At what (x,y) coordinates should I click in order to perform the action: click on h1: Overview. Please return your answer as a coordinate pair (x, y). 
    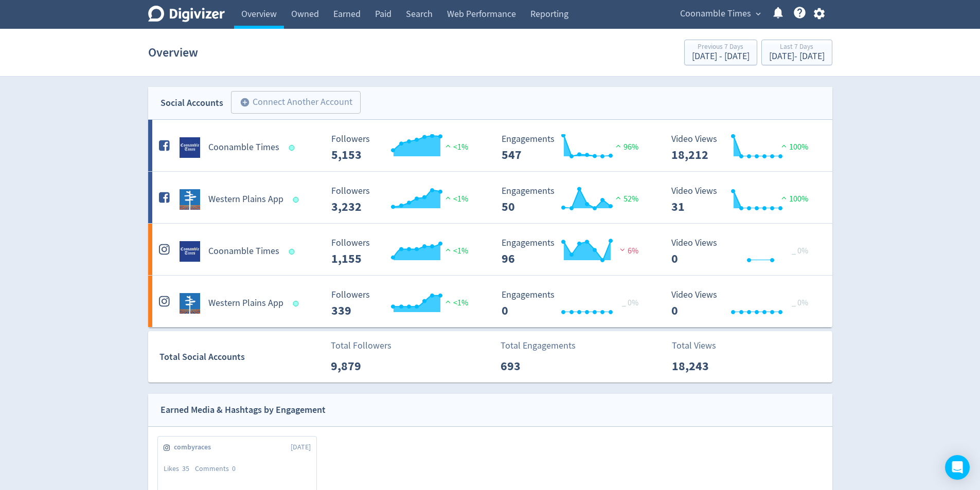
    Looking at the image, I should click on (173, 52).